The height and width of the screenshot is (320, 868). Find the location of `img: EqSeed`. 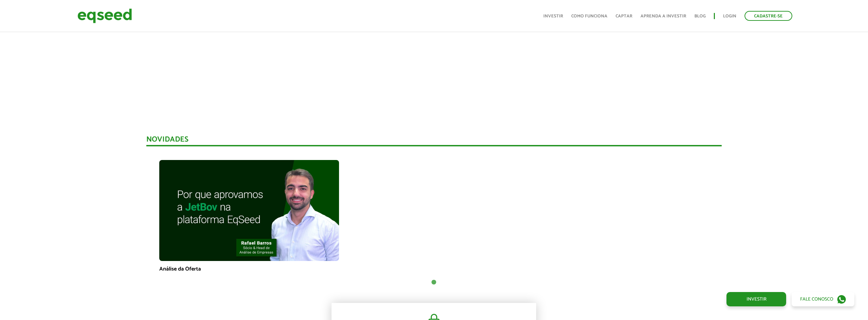

img: EqSeed is located at coordinates (105, 16).